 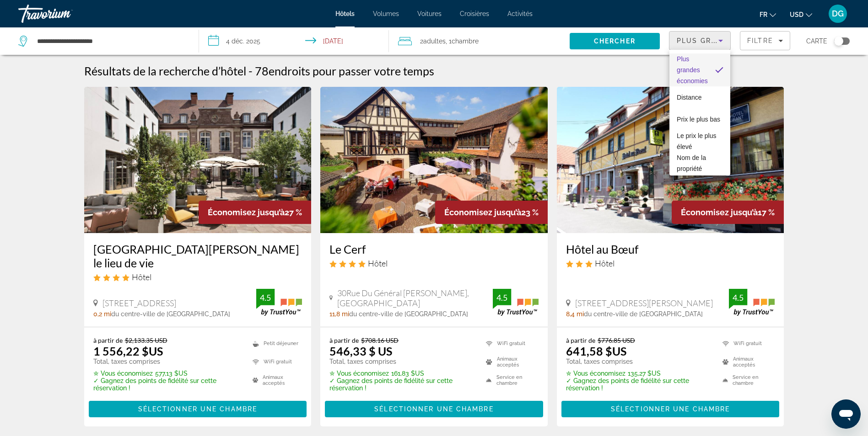 What do you see at coordinates (689, 97) in the screenshot?
I see `span: Distance` at bounding box center [689, 97].